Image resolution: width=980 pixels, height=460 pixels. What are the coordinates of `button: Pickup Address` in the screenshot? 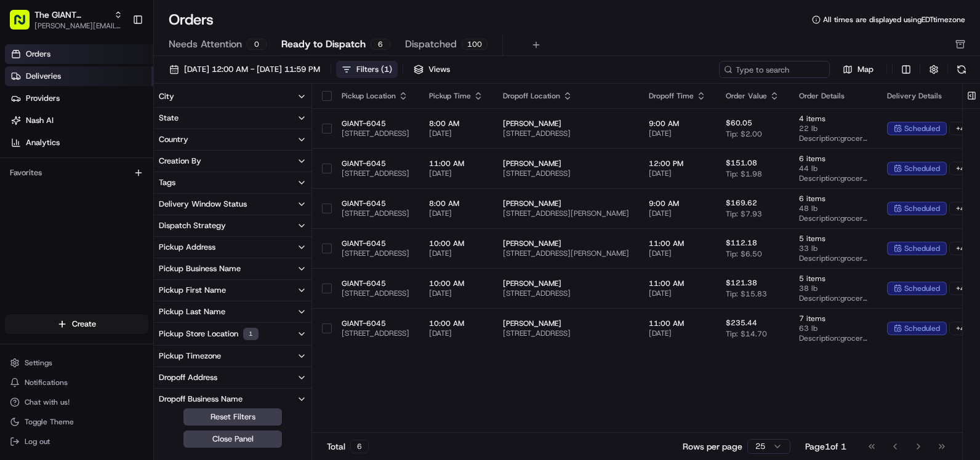 It's located at (232, 247).